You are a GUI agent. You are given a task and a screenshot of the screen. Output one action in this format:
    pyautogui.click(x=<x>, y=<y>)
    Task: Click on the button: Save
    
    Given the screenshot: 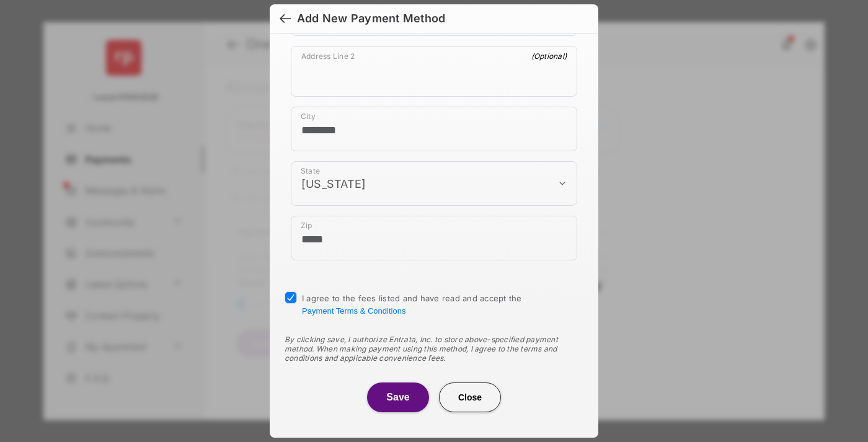 What is the action you would take?
    pyautogui.click(x=398, y=397)
    